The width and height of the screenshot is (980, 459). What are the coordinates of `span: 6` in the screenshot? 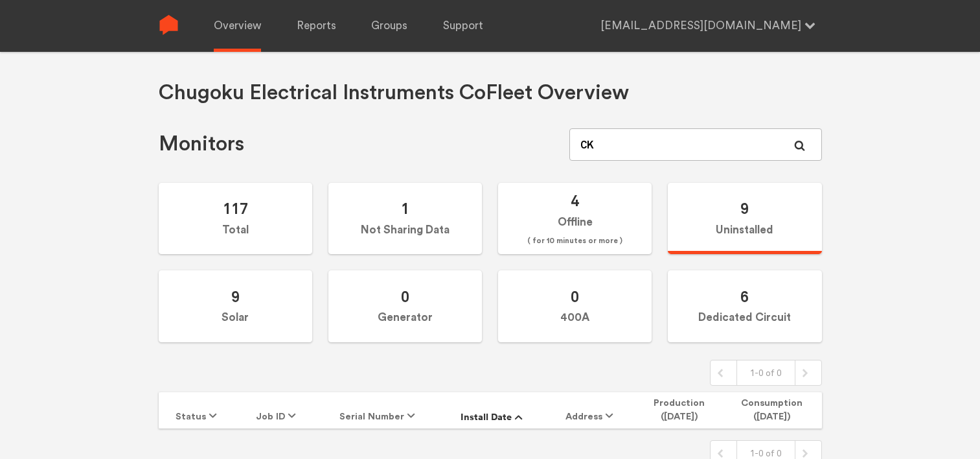 It's located at (744, 296).